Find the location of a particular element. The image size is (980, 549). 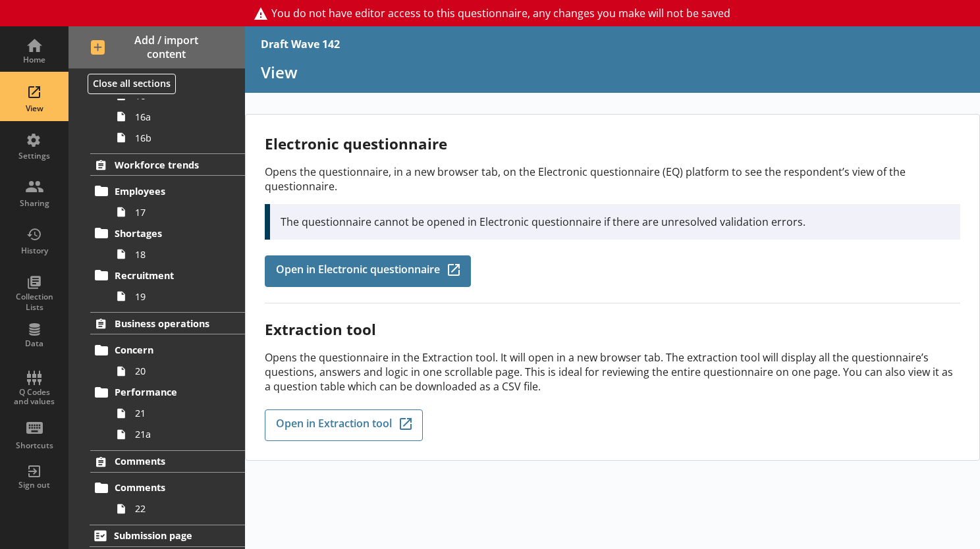

div: Q Codes and values is located at coordinates (34, 398).